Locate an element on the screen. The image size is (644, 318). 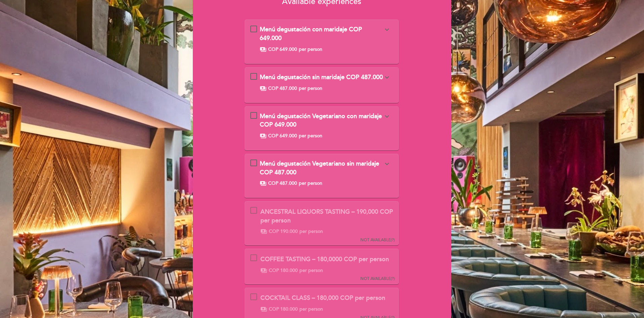
span: COP 190.000 is located at coordinates (283, 231).